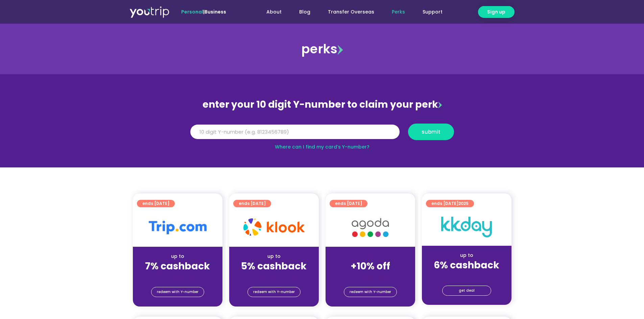  What do you see at coordinates (274, 266) in the screenshot?
I see `strong: 5% cashback` at bounding box center [274, 266].